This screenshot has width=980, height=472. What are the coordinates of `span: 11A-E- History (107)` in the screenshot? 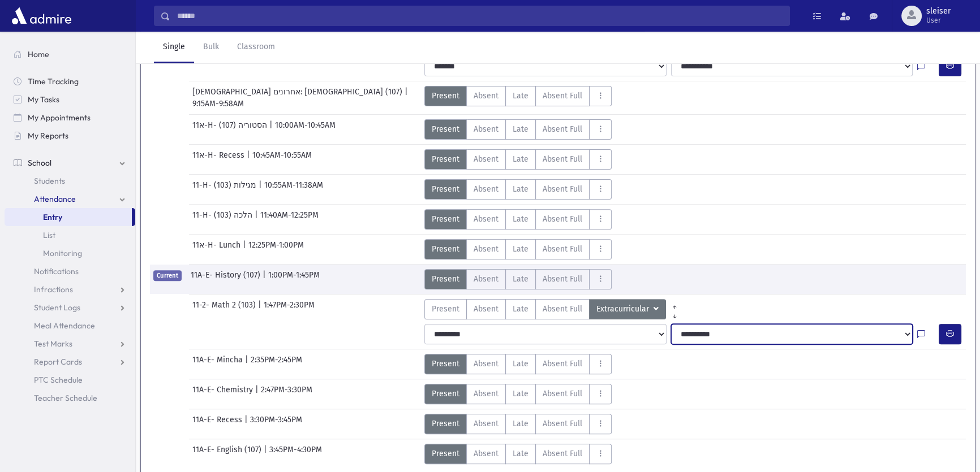 It's located at (227, 279).